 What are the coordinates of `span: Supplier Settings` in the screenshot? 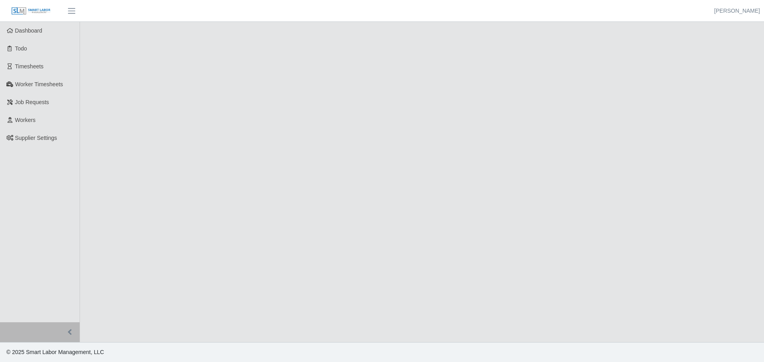 It's located at (36, 138).